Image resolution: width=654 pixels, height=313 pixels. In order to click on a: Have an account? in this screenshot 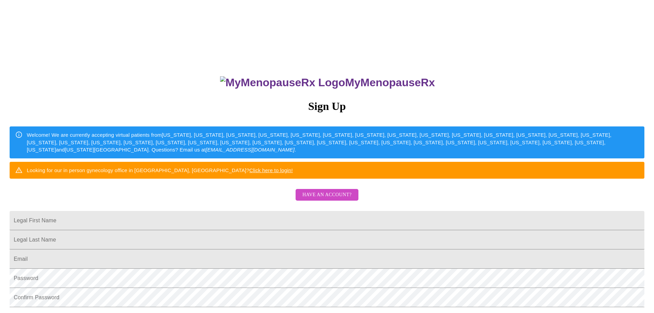, I will do `click(327, 199)`.